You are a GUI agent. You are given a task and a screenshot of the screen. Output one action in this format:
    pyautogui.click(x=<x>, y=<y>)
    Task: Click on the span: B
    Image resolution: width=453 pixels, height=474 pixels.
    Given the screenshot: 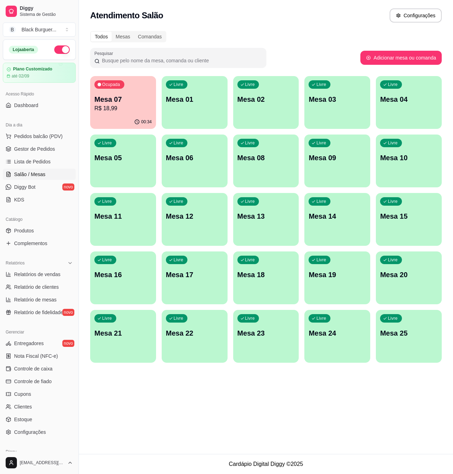 What is the action you would take?
    pyautogui.click(x=12, y=30)
    